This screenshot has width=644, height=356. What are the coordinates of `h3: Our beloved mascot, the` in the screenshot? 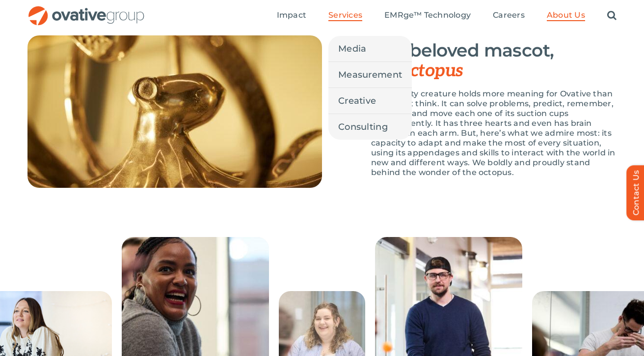 It's located at (494, 61).